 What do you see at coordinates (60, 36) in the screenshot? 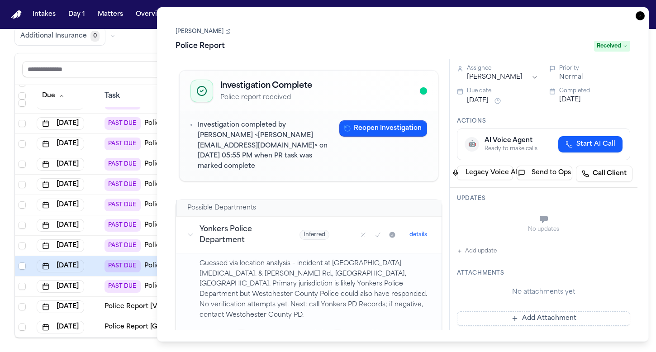
I see `button: Additional Insurance0` at bounding box center [60, 36].